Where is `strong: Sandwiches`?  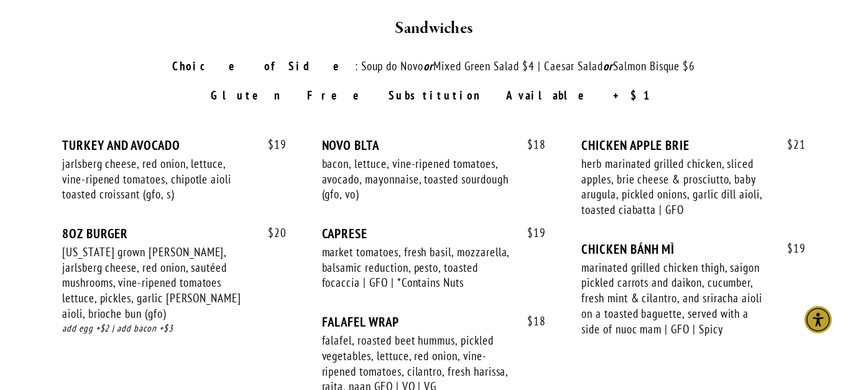
strong: Sandwiches is located at coordinates (433, 28).